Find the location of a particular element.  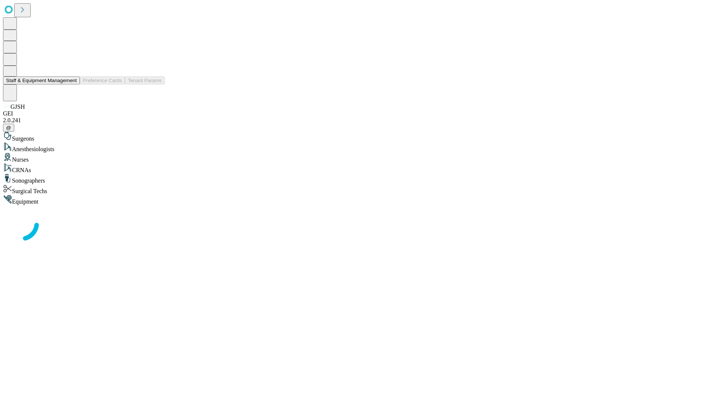

button: Preference Cards is located at coordinates (102, 80).